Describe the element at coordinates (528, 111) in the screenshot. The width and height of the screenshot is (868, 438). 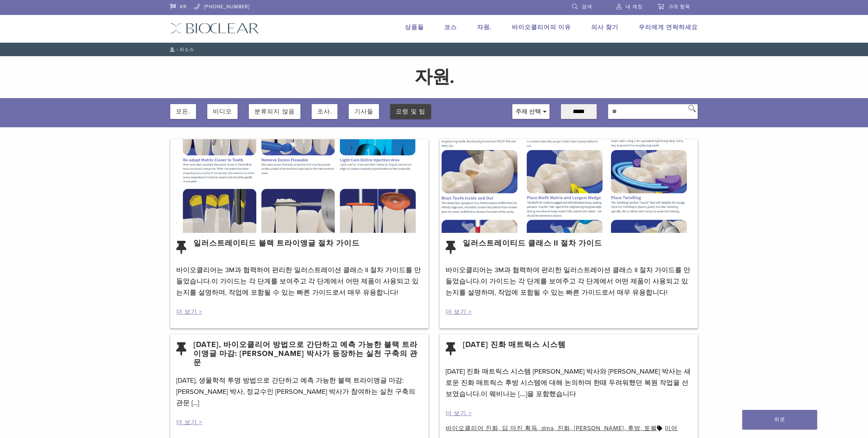
I see `font: 주제 선택` at that location.